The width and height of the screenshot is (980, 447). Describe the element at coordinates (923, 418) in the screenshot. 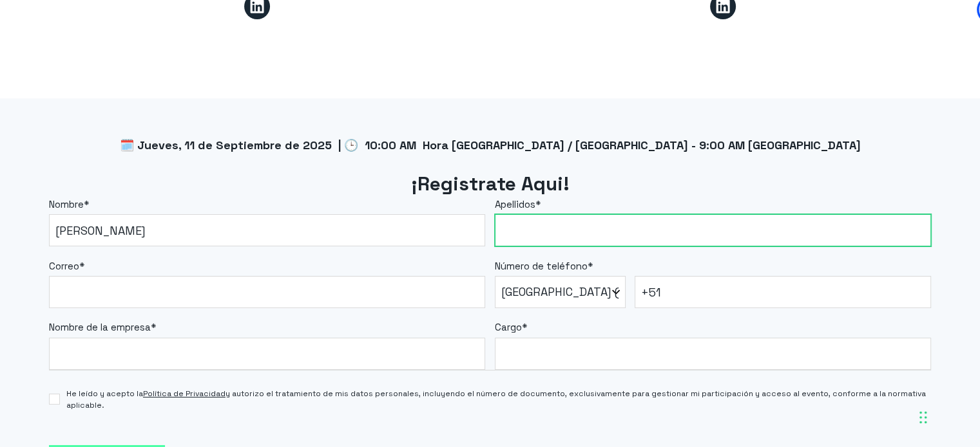

I see `div: Arrastrar` at that location.